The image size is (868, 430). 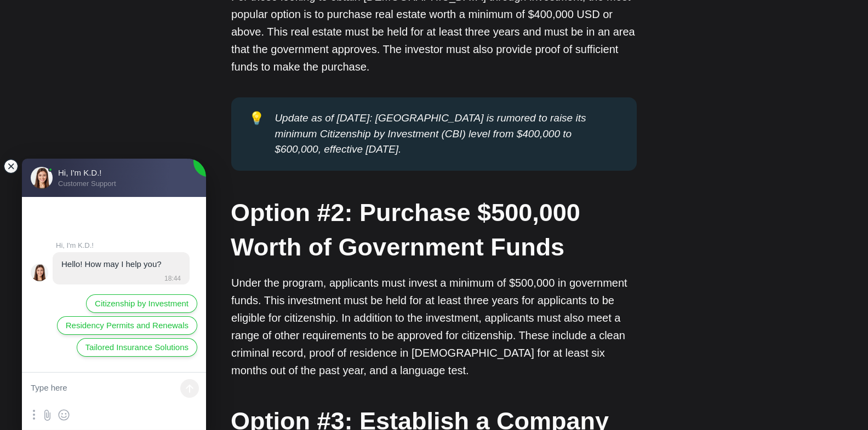 What do you see at coordinates (142, 304) in the screenshot?
I see `span: Citizenship by Investment` at bounding box center [142, 304].